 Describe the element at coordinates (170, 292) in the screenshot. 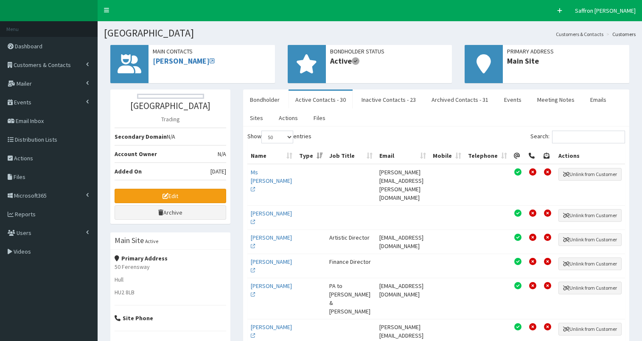

I see `p: HU2 8LB` at that location.